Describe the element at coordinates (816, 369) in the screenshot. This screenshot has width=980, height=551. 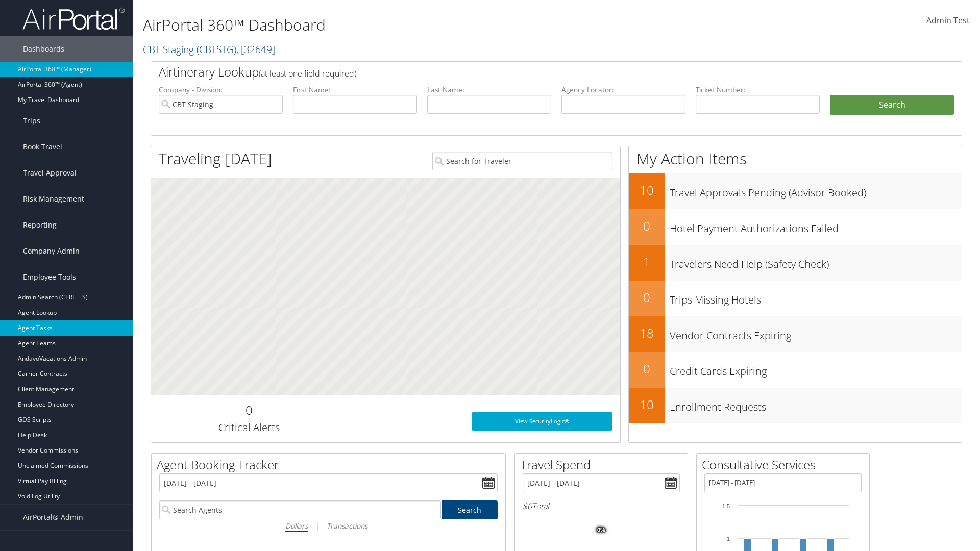
I see `h3: Credit Cards Expiring` at that location.